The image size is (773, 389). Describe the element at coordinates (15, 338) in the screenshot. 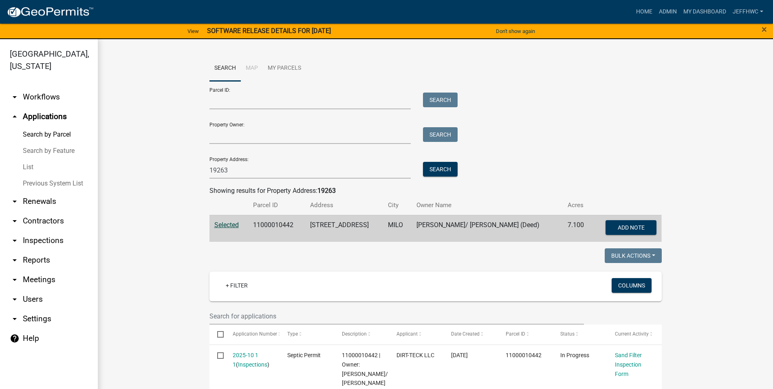

I see `i: help` at that location.